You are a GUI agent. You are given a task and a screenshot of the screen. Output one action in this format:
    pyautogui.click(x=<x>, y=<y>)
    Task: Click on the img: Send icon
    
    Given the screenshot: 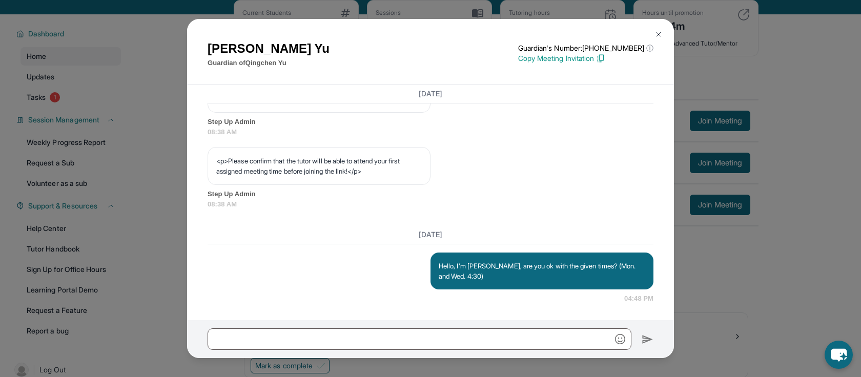 What is the action you would take?
    pyautogui.click(x=648, y=340)
    